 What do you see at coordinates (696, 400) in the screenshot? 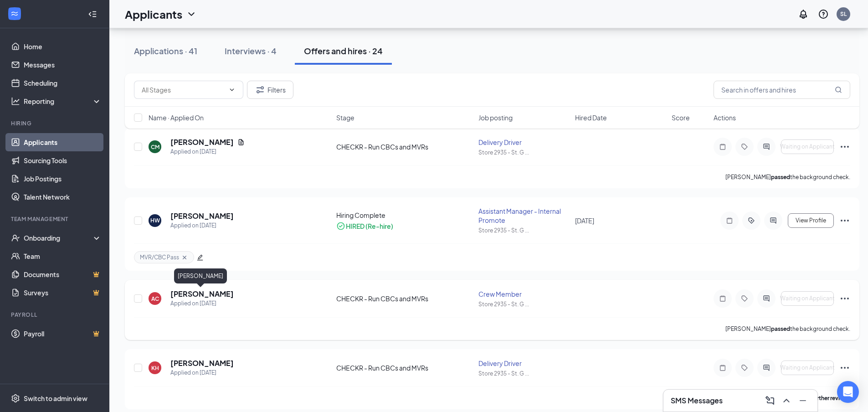
I see `h3: SMS Messages` at bounding box center [696, 400].